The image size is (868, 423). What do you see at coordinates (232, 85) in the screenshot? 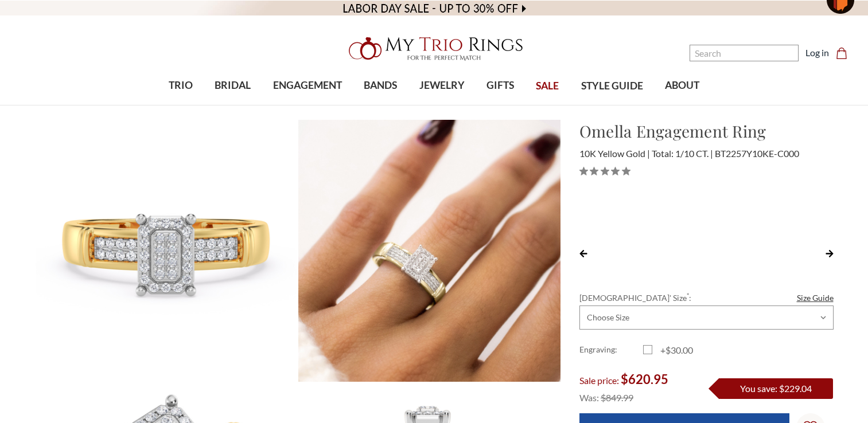
I see `a: BRIDAL` at bounding box center [232, 85].